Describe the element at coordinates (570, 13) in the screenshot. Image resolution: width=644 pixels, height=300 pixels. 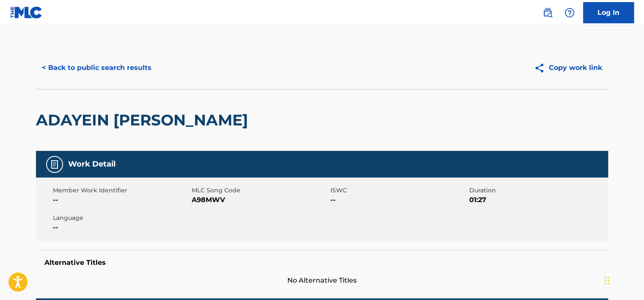
I see `img: help` at that location.